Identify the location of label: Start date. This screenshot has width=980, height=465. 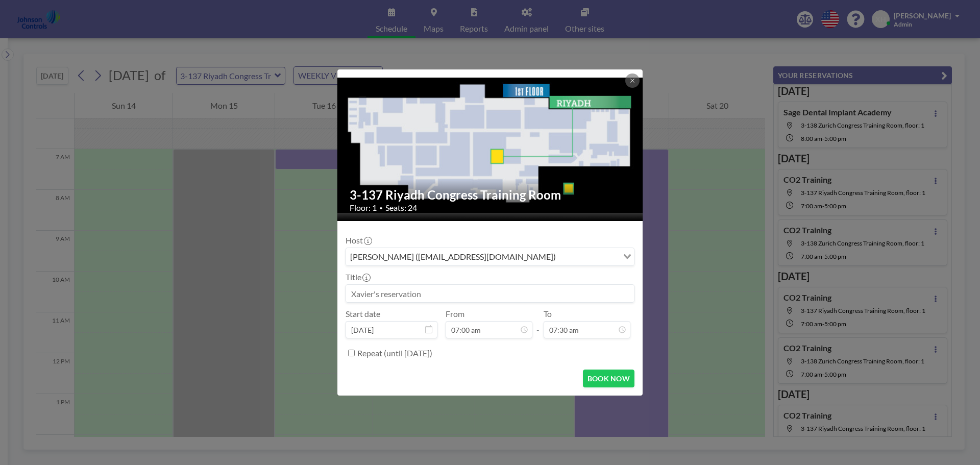
(363, 314).